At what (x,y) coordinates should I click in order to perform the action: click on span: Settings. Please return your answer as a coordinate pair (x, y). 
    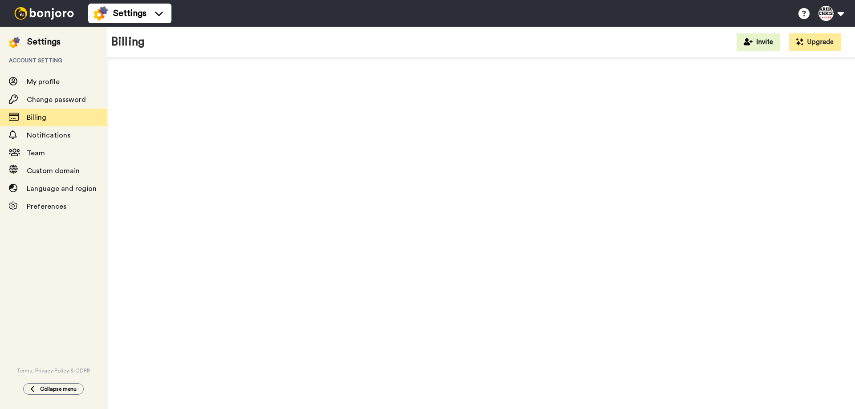
    Looking at the image, I should click on (130, 13).